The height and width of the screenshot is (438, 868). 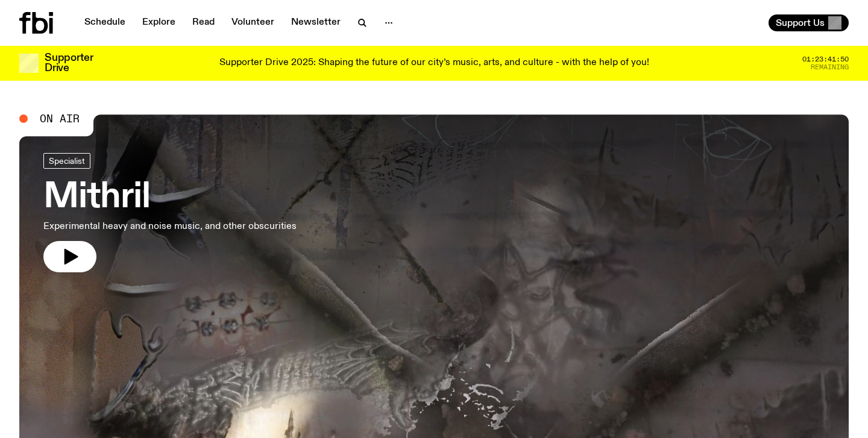 I want to click on span: 01:23:41:50, so click(x=825, y=59).